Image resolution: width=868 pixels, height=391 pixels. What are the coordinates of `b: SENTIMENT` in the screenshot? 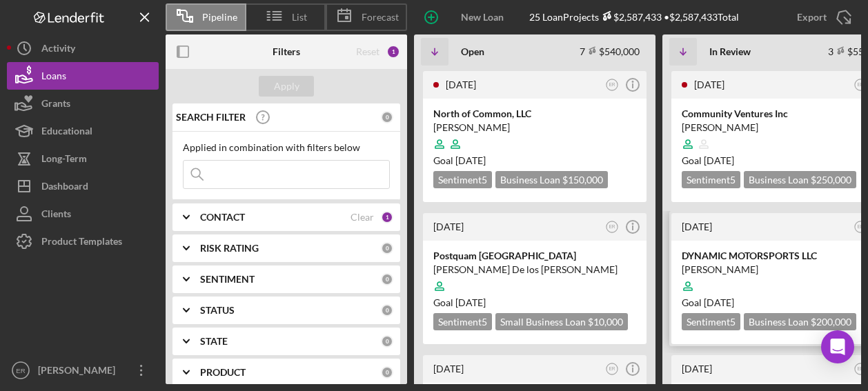 It's located at (227, 279).